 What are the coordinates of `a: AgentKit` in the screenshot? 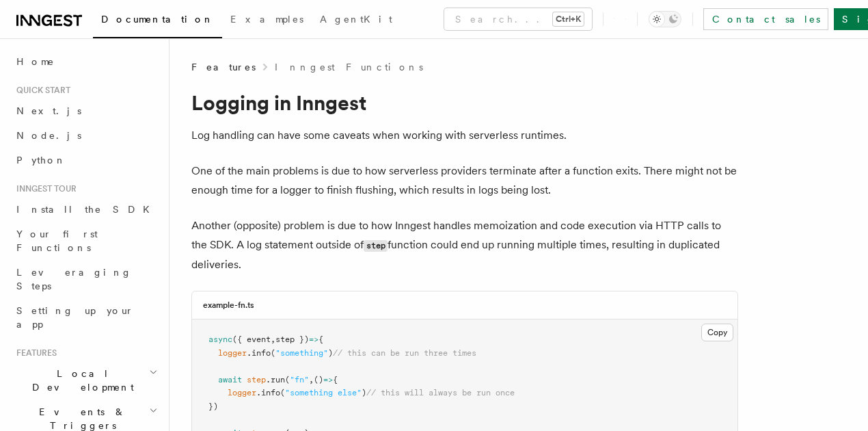 It's located at (356, 21).